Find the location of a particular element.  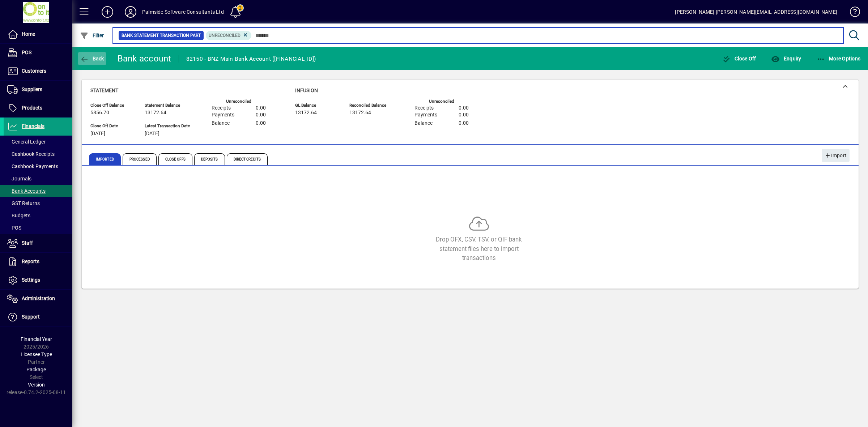

span: Processed is located at coordinates (140, 160).